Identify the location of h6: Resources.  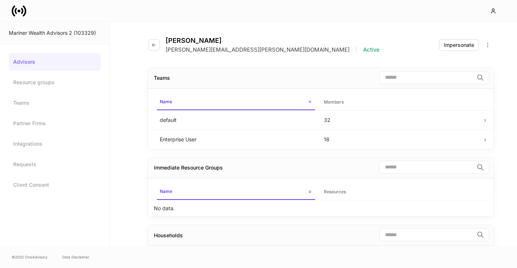
(335, 192).